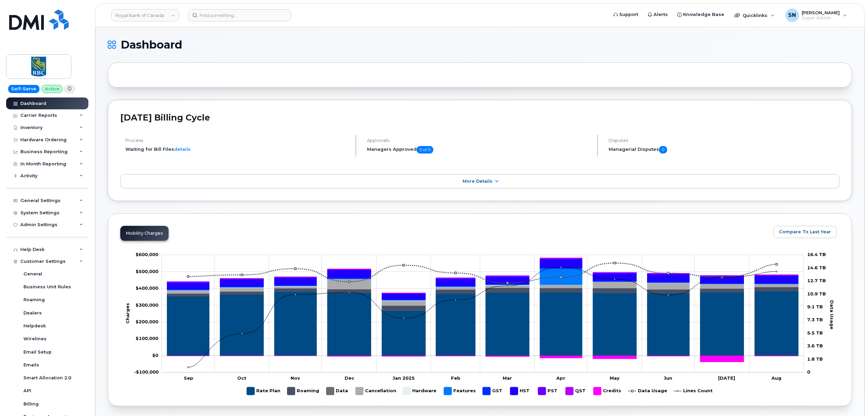 This screenshot has height=416, width=868. What do you see at coordinates (480, 392) in the screenshot?
I see `g: Legend` at bounding box center [480, 392].